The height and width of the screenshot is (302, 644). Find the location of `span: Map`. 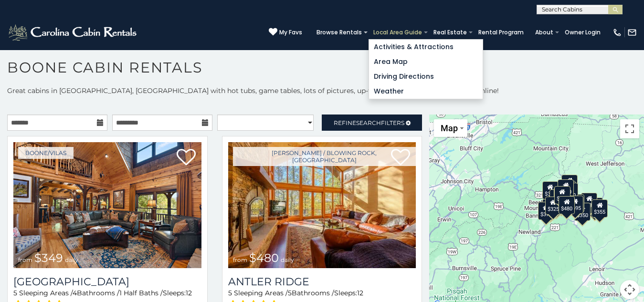

span: Map is located at coordinates (449, 128).